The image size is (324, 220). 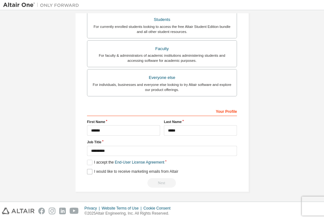 I want to click on label: First Name, so click(x=123, y=122).